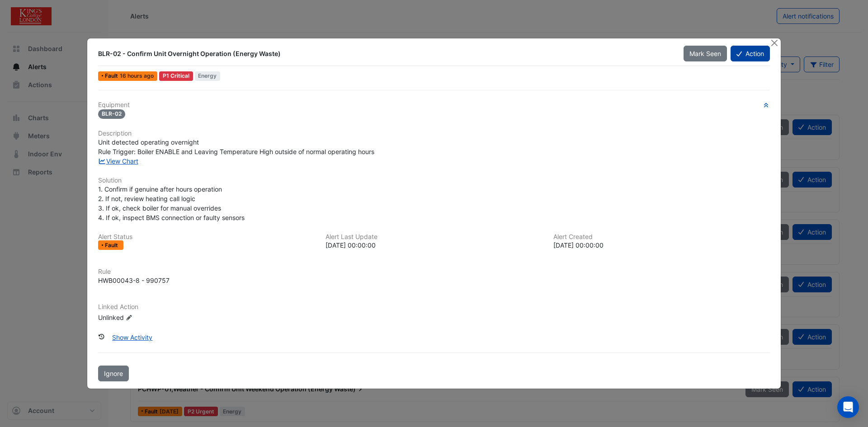 The width and height of the screenshot is (868, 427). Describe the element at coordinates (434, 180) in the screenshot. I see `h6: Solution` at that location.